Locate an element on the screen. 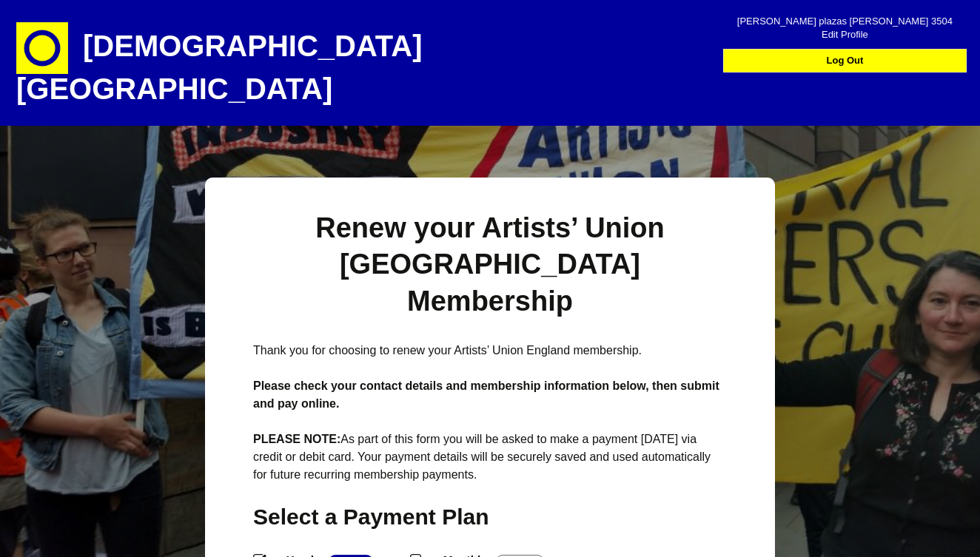  p: Thank you for choosing to renew your Artists’ Union England membership. is located at coordinates (490, 351).